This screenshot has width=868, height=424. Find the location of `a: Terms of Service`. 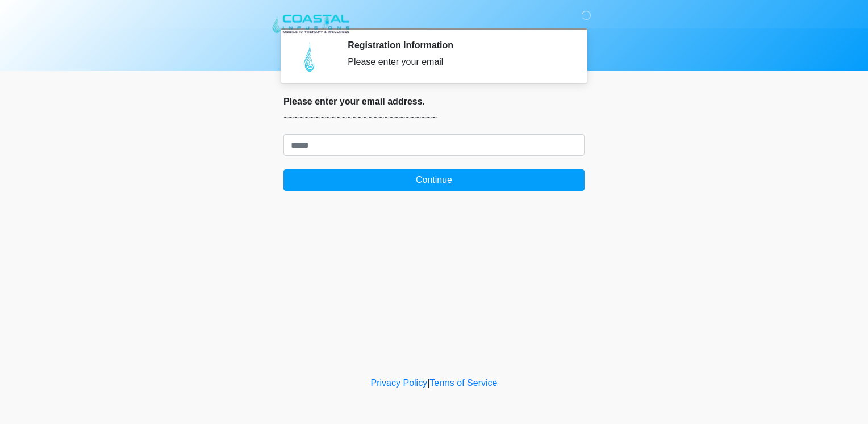

a: Terms of Service is located at coordinates (463, 382).